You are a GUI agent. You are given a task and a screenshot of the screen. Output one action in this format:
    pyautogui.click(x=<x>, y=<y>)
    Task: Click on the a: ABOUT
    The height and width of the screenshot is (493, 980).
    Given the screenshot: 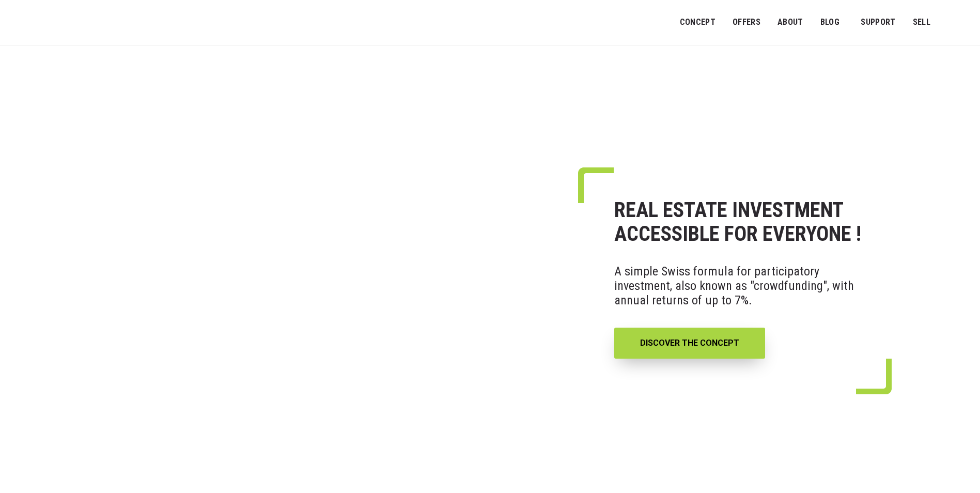 What is the action you would take?
    pyautogui.click(x=791, y=22)
    